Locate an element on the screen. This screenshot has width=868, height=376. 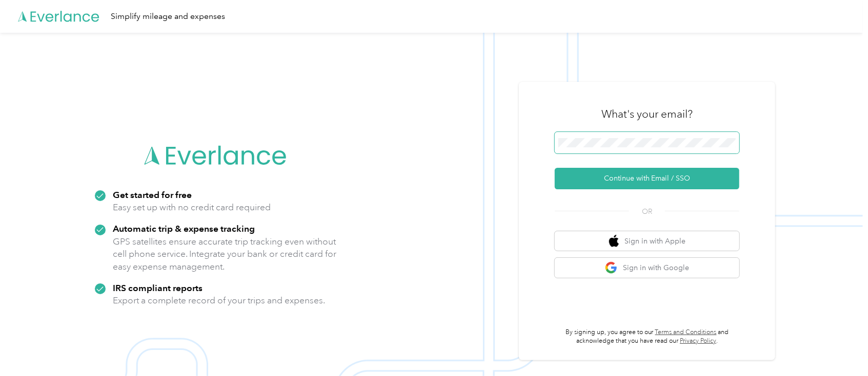
button: apple logoSign in with Apple is located at coordinates (648, 241).